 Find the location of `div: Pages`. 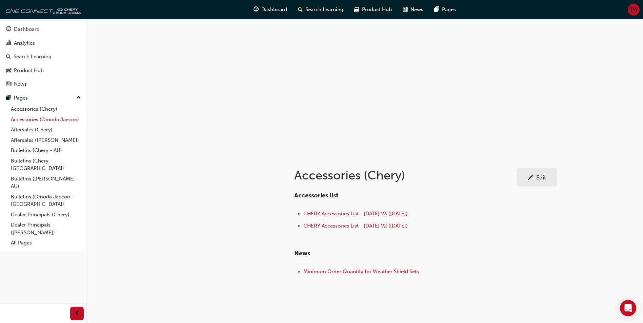

div: Pages is located at coordinates (21, 98).